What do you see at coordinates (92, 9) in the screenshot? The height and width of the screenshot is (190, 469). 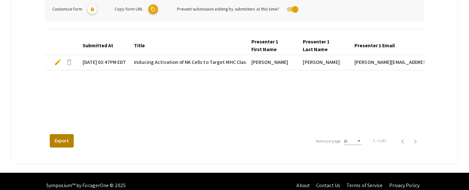 I see `mat-icon: lock` at bounding box center [92, 9].